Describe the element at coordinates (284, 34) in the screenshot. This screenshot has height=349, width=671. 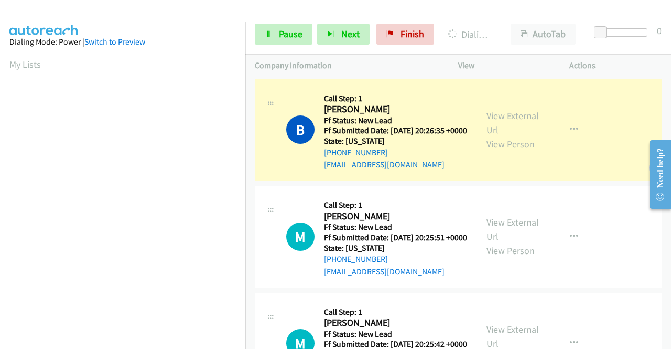
I see `a: Pause` at that location.